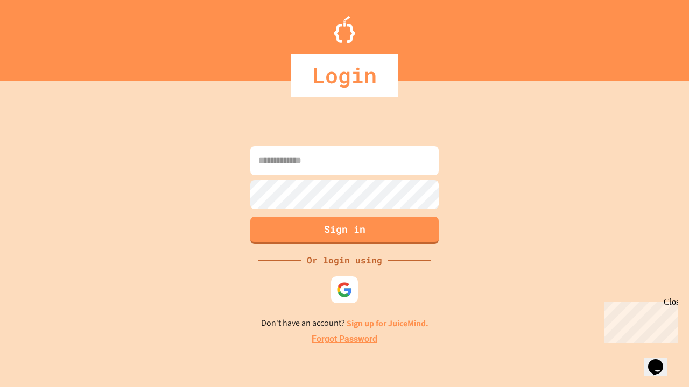 This screenshot has height=387, width=689. Describe the element at coordinates (344, 75) in the screenshot. I see `div: Login` at that location.